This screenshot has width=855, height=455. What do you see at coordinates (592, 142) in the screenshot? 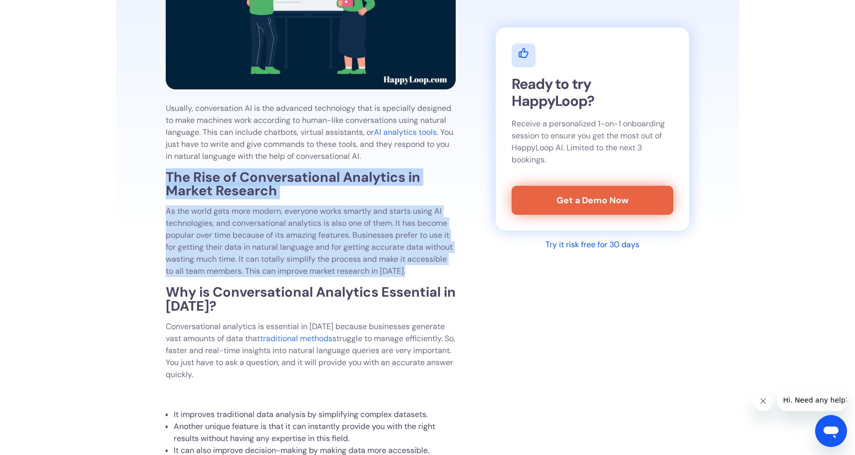
I see `p: Receive a personalized 1-on-1 onboarding session to ensure you get the most out of HappyLoop AI. ...` at bounding box center [592, 142].